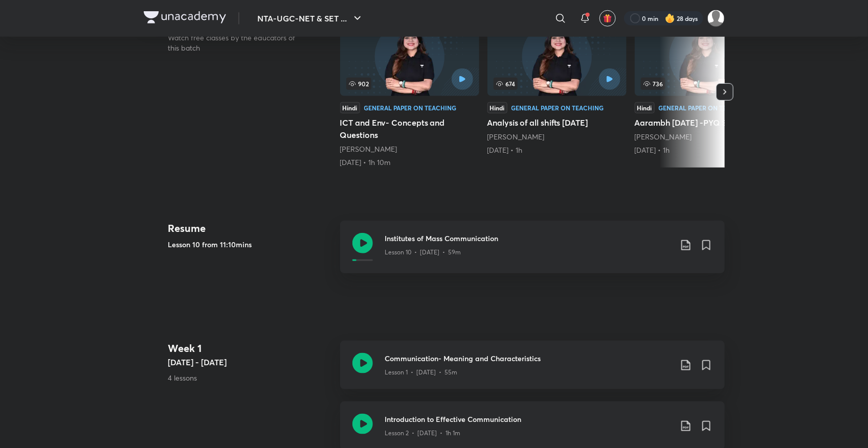  Describe the element at coordinates (238, 43) in the screenshot. I see `p: Watch free classes by the educators of this batch` at that location.